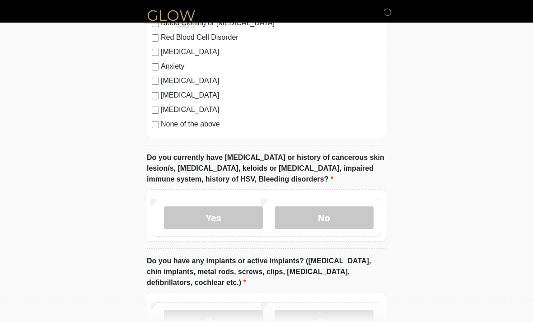  Describe the element at coordinates (271, 38) in the screenshot. I see `label: Red Blood Cell Disorder` at that location.